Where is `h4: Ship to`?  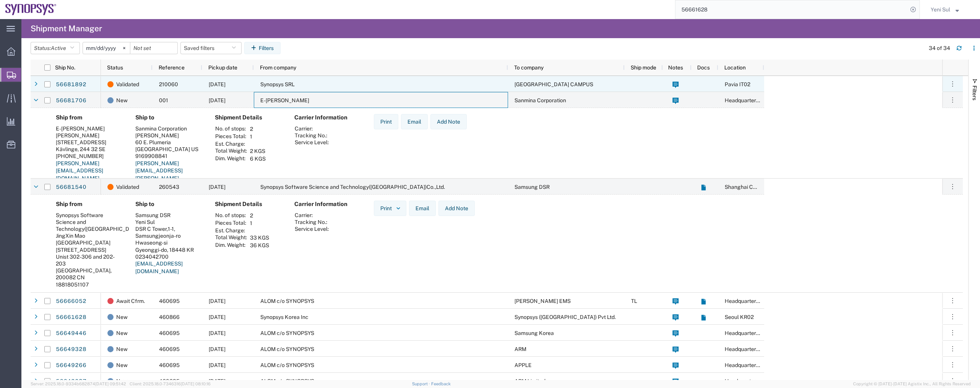
h4: Ship to is located at coordinates (169, 204).